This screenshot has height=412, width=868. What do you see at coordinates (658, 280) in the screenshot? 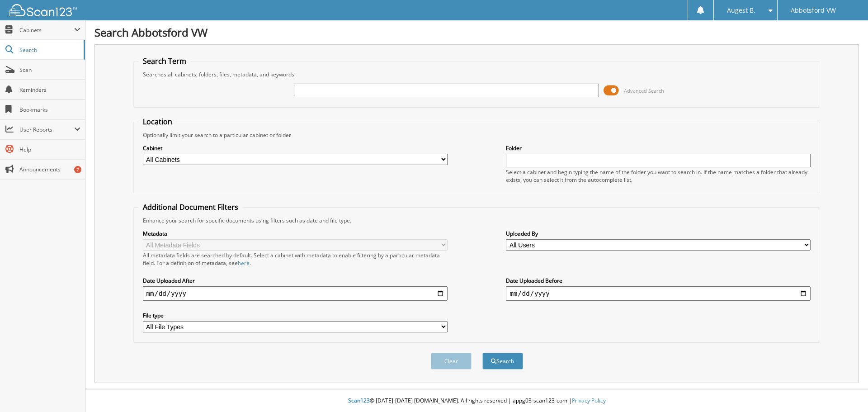
I see `label: Date Uploaded Before` at bounding box center [658, 280].